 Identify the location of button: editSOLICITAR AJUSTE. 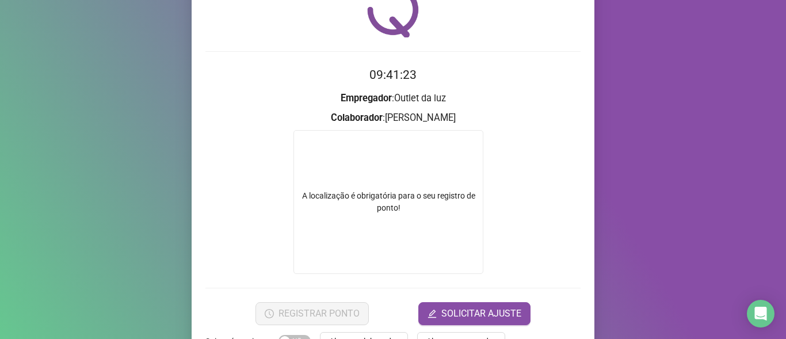
(474, 314).